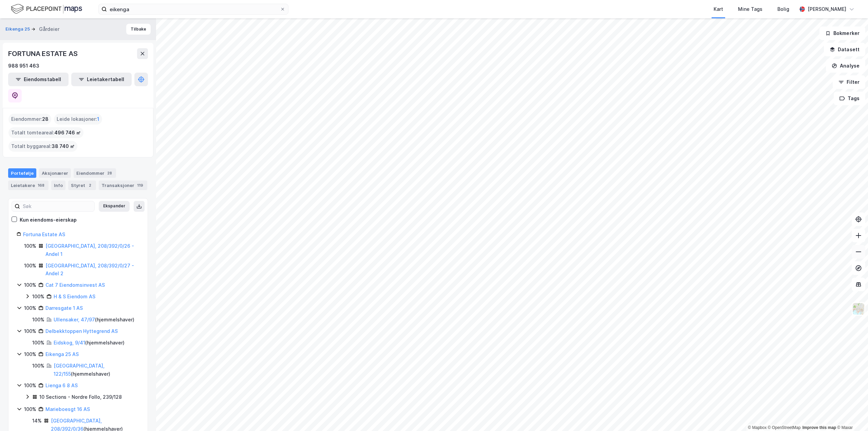 The image size is (868, 431). What do you see at coordinates (101, 79) in the screenshot?
I see `button: Leietakertabell` at bounding box center [101, 79].